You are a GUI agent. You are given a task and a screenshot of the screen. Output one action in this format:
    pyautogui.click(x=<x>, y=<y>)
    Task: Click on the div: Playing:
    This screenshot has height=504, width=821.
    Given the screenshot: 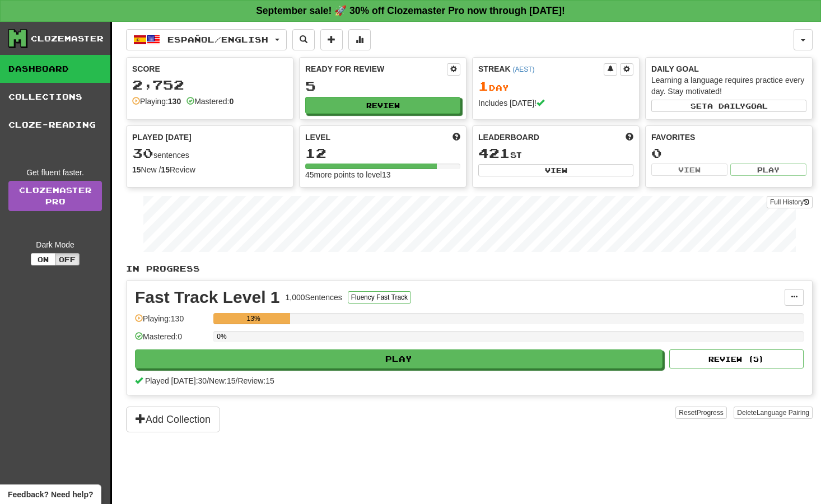 What is the action you would take?
    pyautogui.click(x=157, y=101)
    